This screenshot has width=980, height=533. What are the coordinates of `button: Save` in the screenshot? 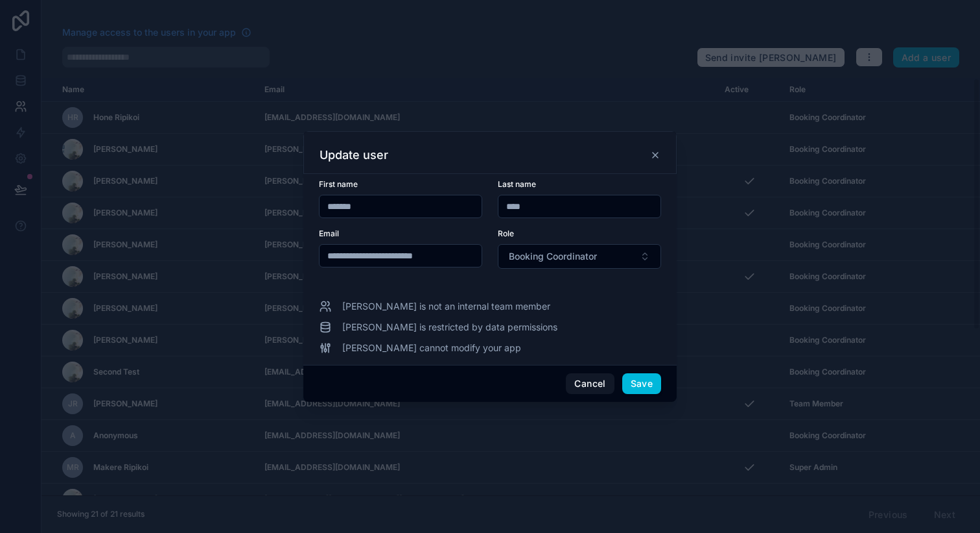 It's located at (642, 383).